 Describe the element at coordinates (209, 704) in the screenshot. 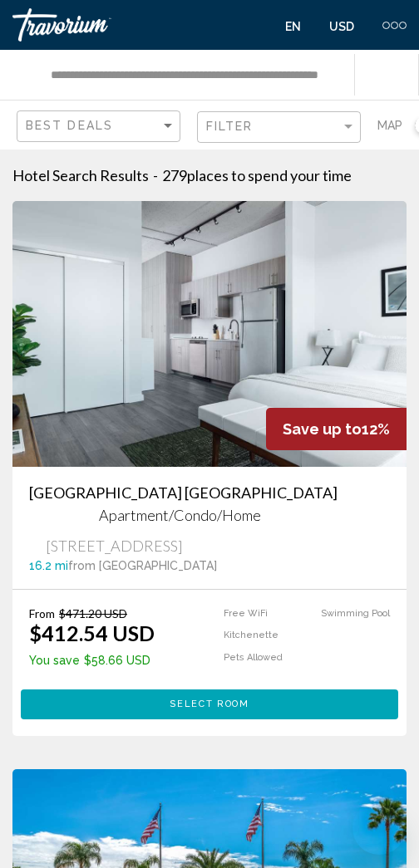

I see `span: Select Room` at that location.